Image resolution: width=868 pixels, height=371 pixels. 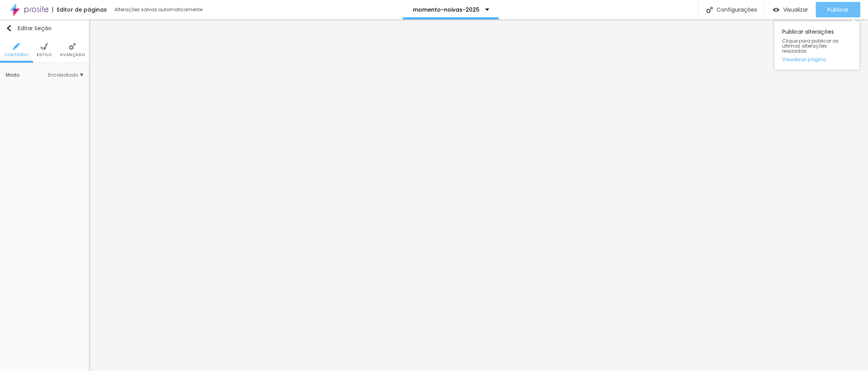 I want to click on div: Editor de páginas, so click(x=80, y=10).